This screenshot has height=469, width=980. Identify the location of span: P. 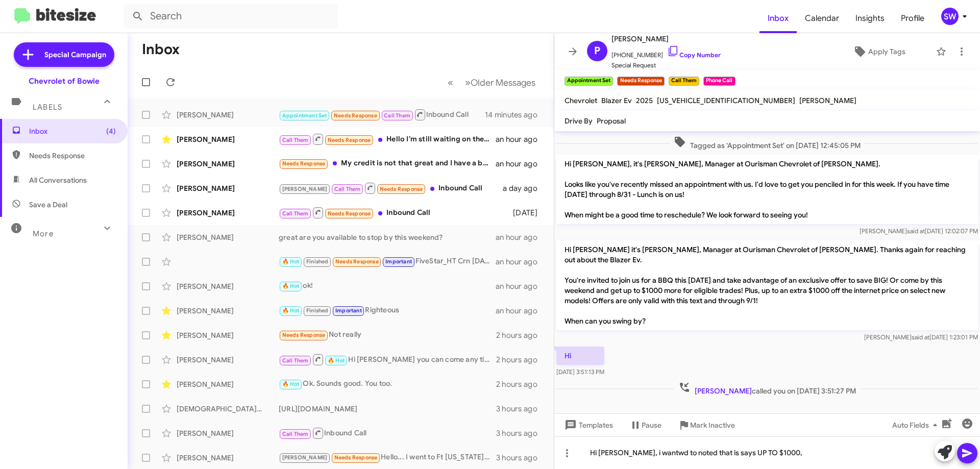
(597, 51).